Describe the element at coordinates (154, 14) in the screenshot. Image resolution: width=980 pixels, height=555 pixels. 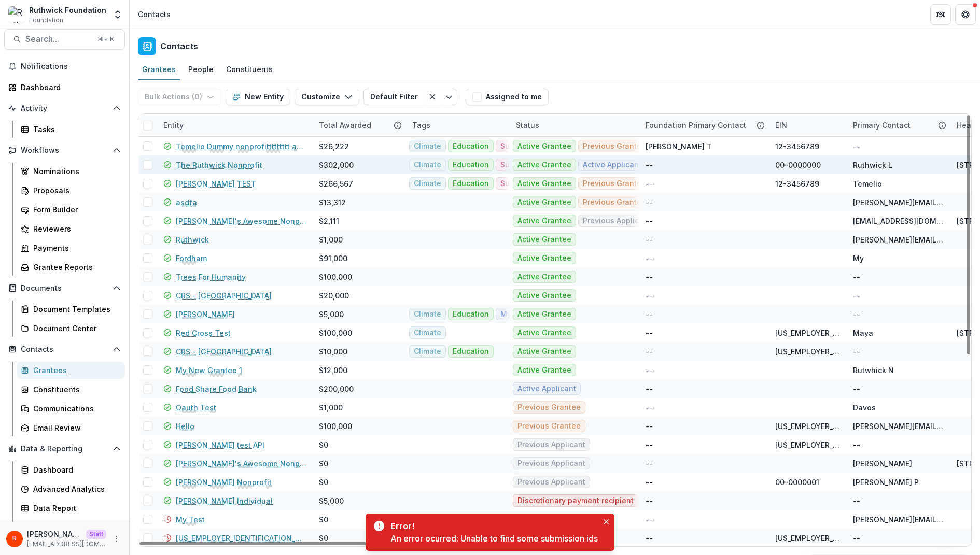
I see `div: Contacts` at that location.